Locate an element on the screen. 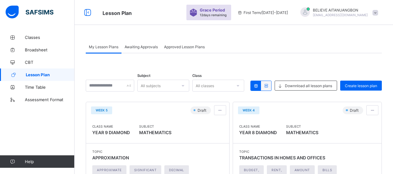  span: YEAR 9 DIAMOND is located at coordinates (111, 132).